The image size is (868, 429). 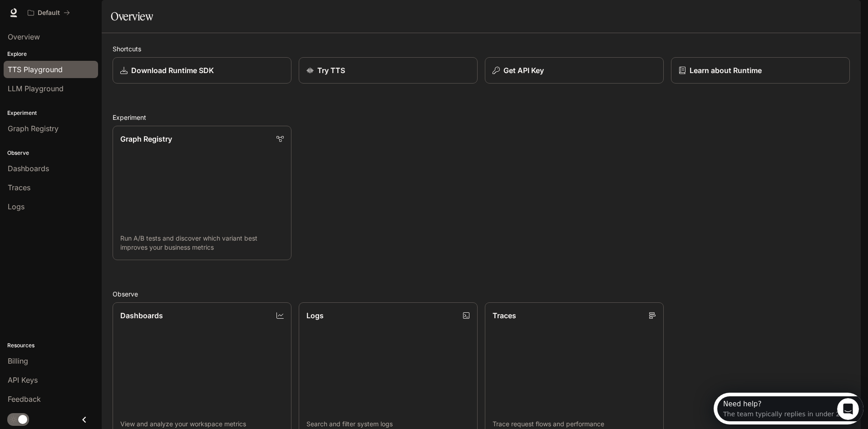 What do you see at coordinates (388, 70) in the screenshot?
I see `a: Try TTS` at bounding box center [388, 70].